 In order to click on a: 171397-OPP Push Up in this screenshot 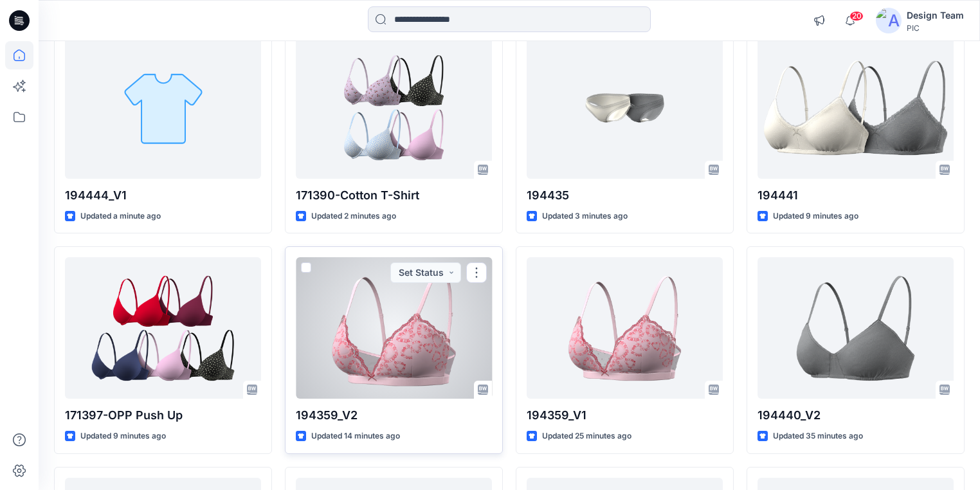, I will do `click(163, 328)`.